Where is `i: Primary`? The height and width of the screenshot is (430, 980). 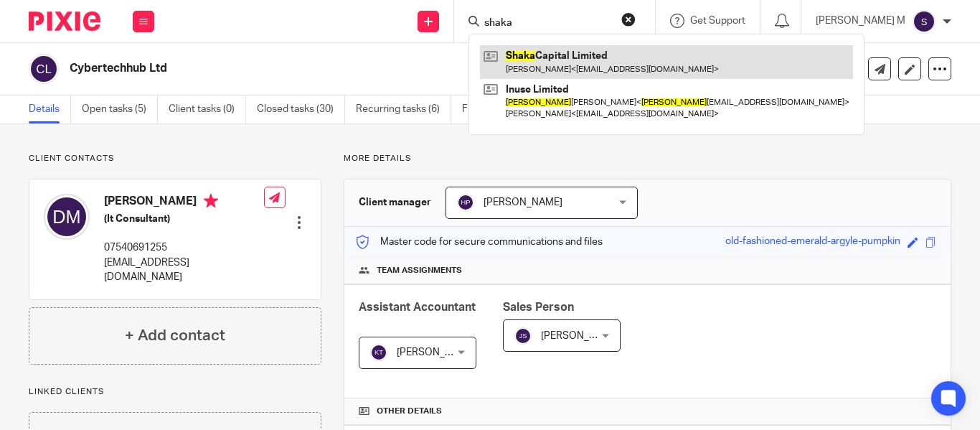
i: Primary is located at coordinates (211, 201).